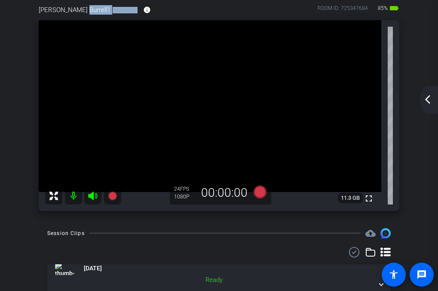  Describe the element at coordinates (185, 197) in the screenshot. I see `div: 1080P` at that location.